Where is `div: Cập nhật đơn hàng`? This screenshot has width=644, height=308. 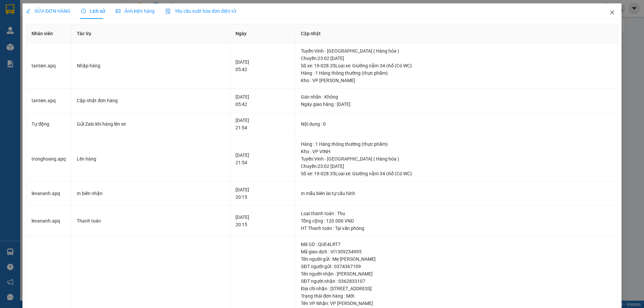 div: Cập nhật đơn hàng is located at coordinates (151, 100).